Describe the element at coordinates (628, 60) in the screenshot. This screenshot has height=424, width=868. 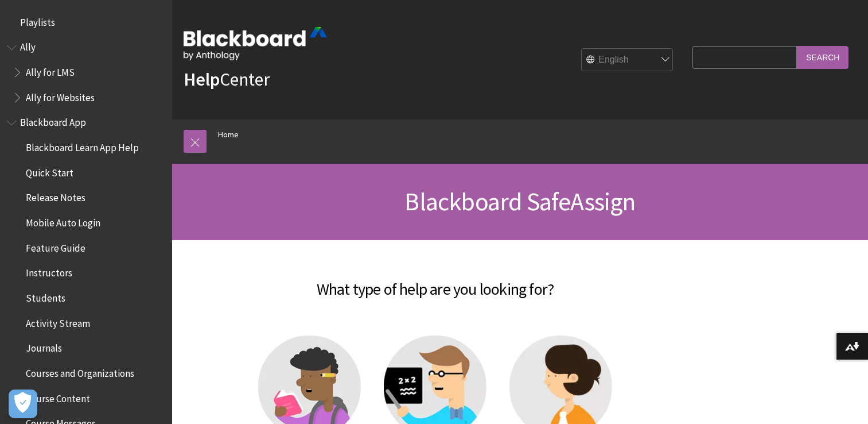
I see `select: Site Language Selector` at that location.